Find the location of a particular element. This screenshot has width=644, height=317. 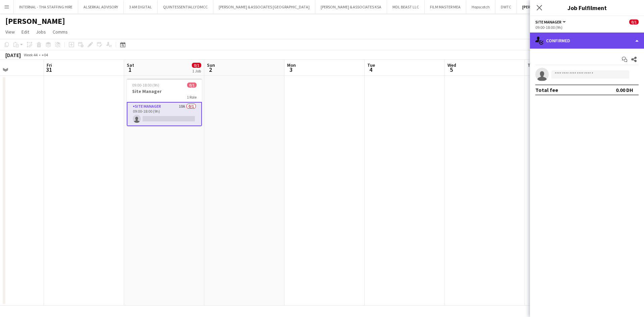

span: 09:00-18:00 (9h) is located at coordinates (145, 85).